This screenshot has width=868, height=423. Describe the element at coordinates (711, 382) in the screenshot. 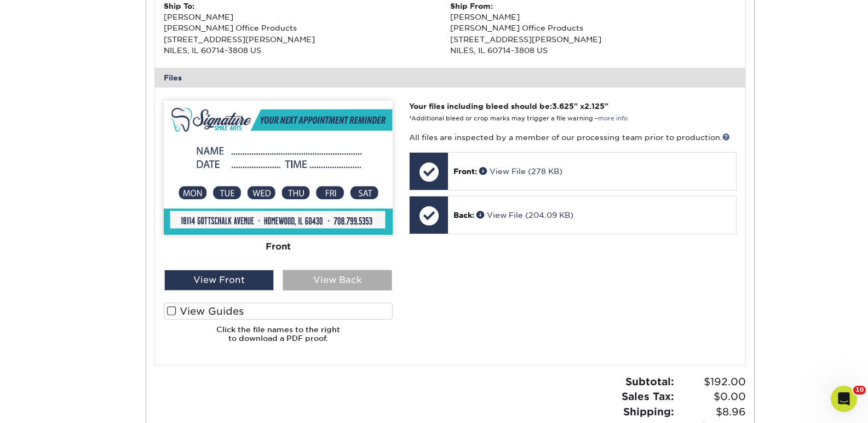

I see `span: $192.00` at that location.